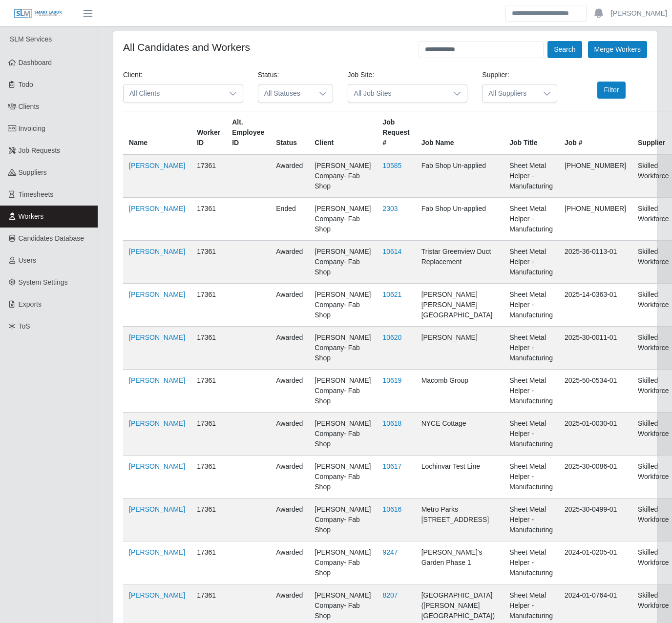  What do you see at coordinates (398, 93) in the screenshot?
I see `span: All Job Sites` at bounding box center [398, 93].